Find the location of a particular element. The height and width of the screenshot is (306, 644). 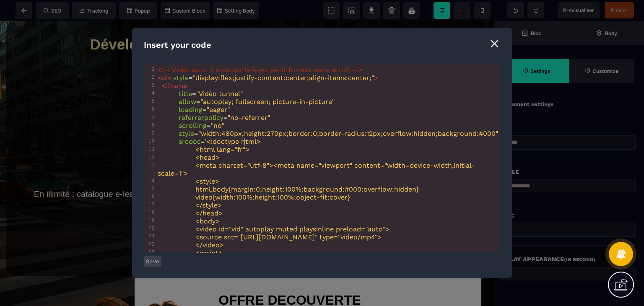

span: <head> is located at coordinates (207, 157).